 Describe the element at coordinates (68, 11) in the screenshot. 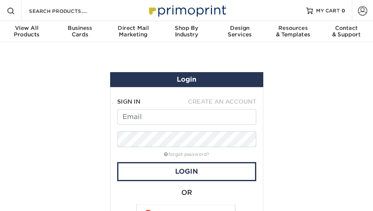

I see `input: SEARCH PRODUCTS.....` at that location.